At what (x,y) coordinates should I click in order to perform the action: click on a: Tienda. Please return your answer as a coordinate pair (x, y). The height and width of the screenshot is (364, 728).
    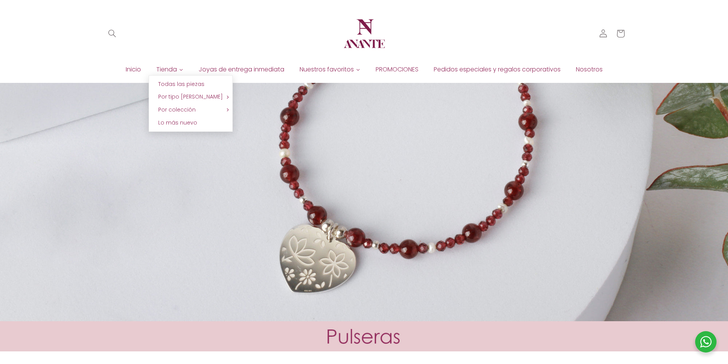
    Looking at the image, I should click on (170, 70).